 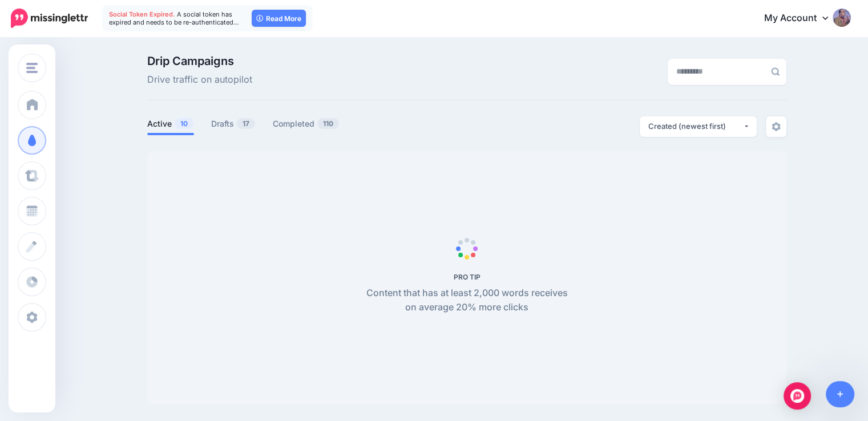 What do you see at coordinates (32, 68) in the screenshot?
I see `img: menu.png` at bounding box center [32, 68].